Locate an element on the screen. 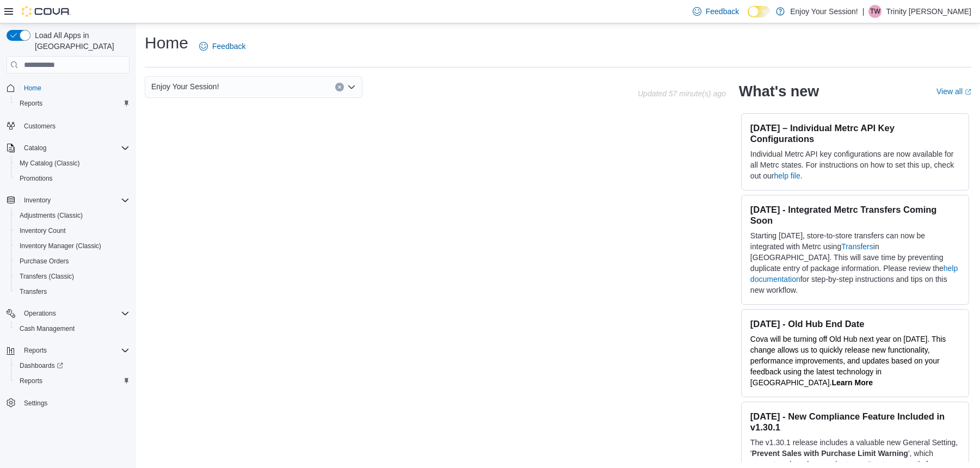  a: Home is located at coordinates (33, 88).